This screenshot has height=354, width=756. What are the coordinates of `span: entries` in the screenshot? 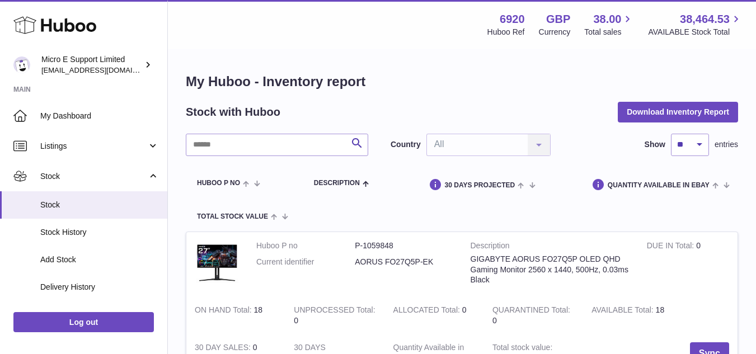 It's located at (726, 144).